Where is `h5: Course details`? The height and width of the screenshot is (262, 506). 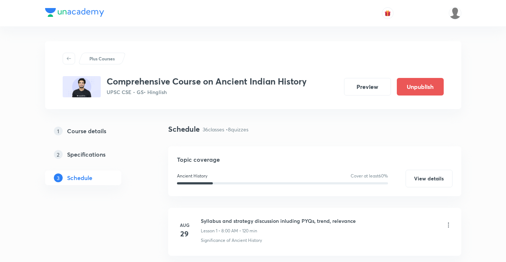 h5: Course details is located at coordinates (86, 131).